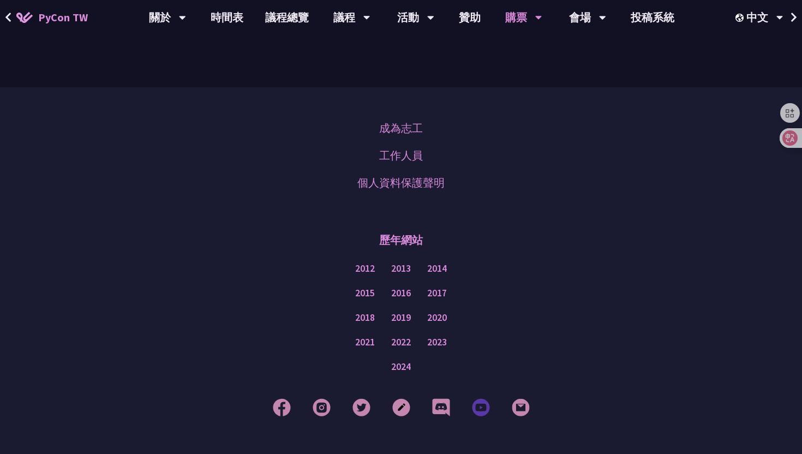 Image resolution: width=802 pixels, height=454 pixels. What do you see at coordinates (437, 268) in the screenshot?
I see `a: 2014` at bounding box center [437, 268].